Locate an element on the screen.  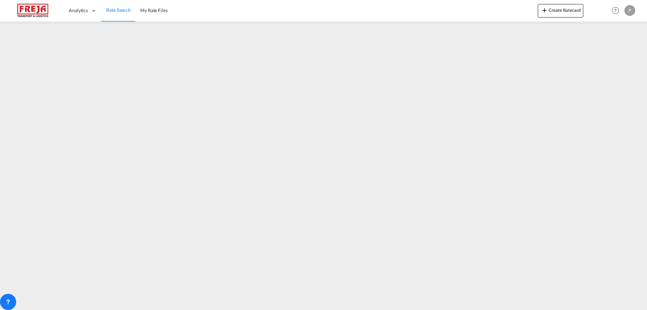
img: 586607c025bf11f083711d99603023e7.png is located at coordinates (33, 10).